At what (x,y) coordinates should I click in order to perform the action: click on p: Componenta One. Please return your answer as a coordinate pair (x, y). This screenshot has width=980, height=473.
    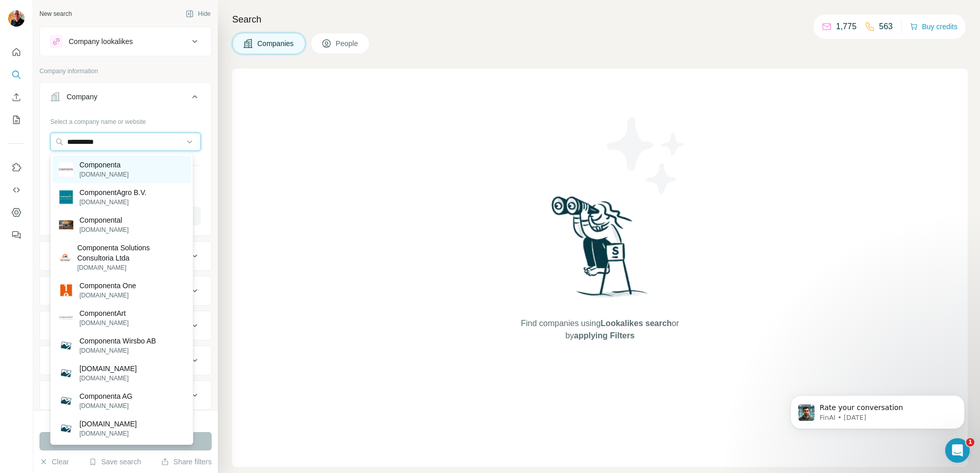
    Looking at the image, I should click on (108, 286).